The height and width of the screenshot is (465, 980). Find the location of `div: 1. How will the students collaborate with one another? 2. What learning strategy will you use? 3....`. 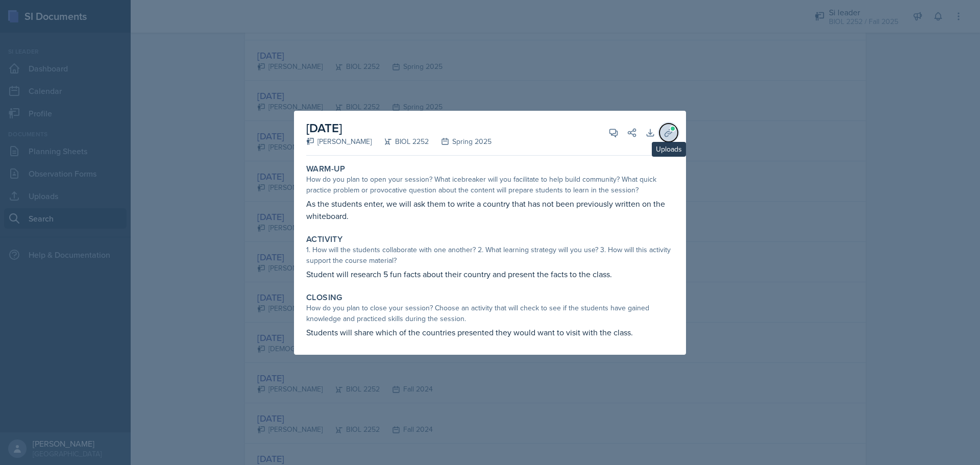

div: 1. How will the students collaborate with one another? 2. What learning strategy will you use? 3.... is located at coordinates (490, 255).